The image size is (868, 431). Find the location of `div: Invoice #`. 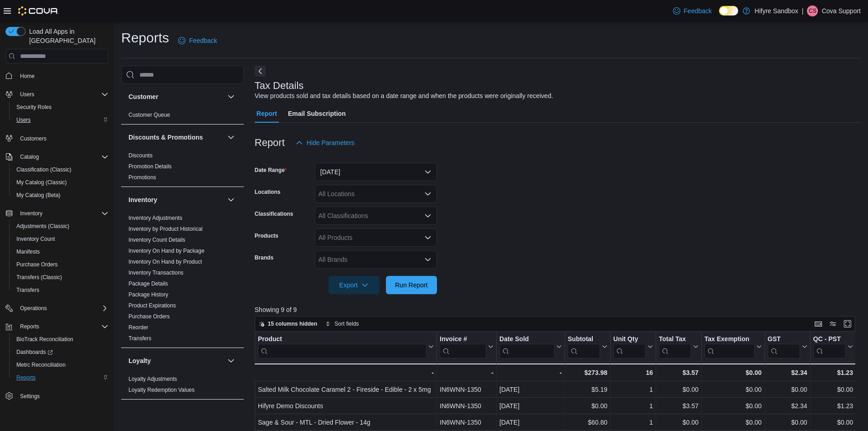

div: Invoice # is located at coordinates (462, 340).